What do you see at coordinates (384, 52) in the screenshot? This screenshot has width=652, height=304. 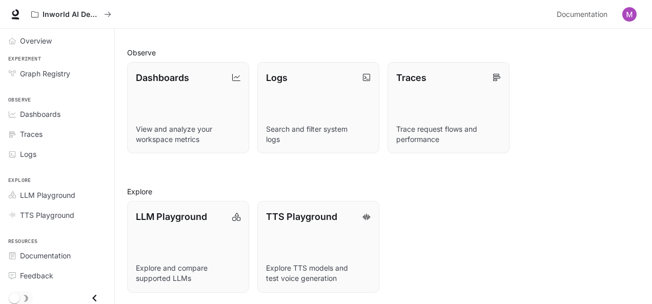 I see `h2: Observe` at bounding box center [384, 52].